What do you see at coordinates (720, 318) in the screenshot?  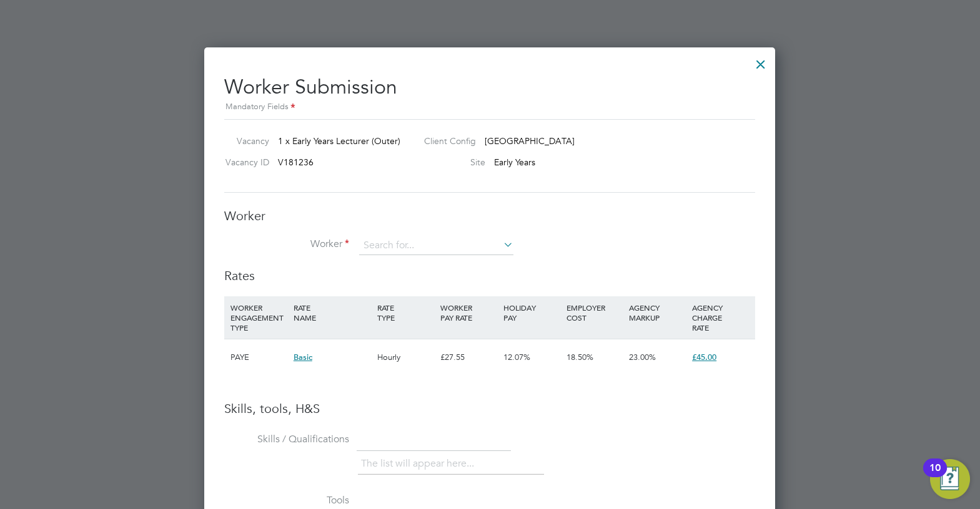 I see `div: AGENCY CHARGE RATE` at bounding box center [720, 318].